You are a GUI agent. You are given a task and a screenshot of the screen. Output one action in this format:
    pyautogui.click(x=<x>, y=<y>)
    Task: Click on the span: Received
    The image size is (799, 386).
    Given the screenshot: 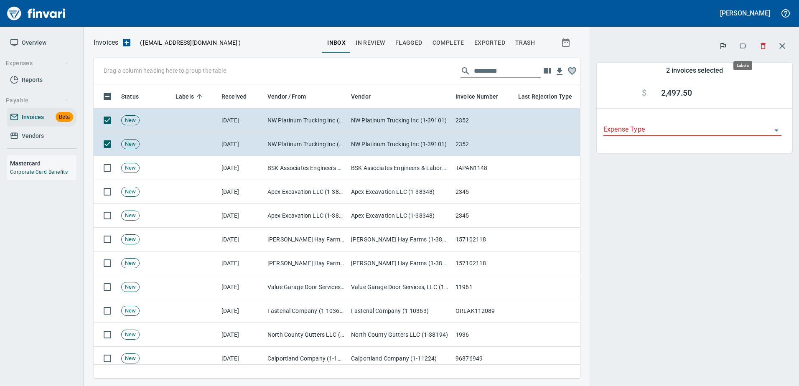 What is the action you would take?
    pyautogui.click(x=239, y=97)
    